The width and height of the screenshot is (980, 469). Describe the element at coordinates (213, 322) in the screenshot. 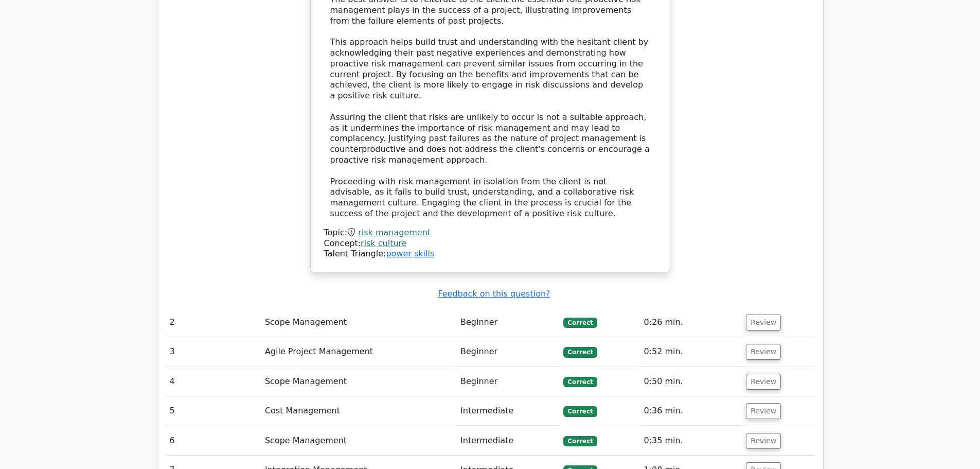

I see `td: 2` at that location.